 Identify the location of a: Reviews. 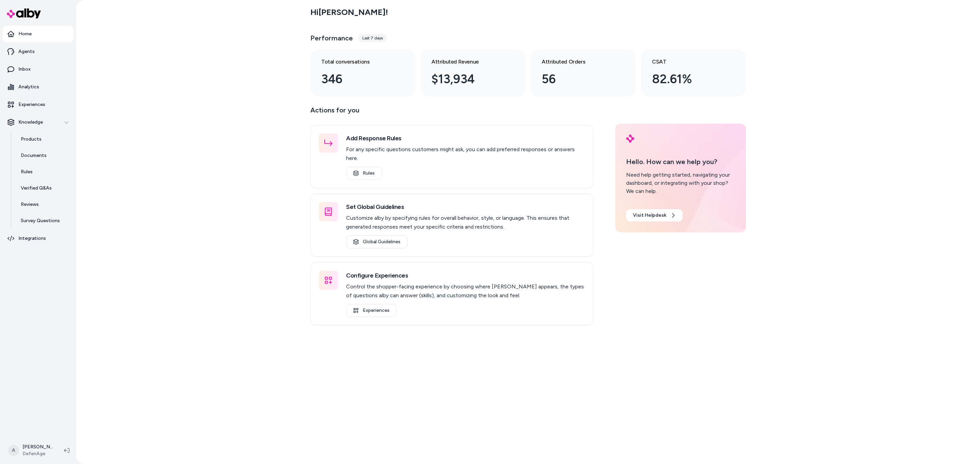
(44, 205).